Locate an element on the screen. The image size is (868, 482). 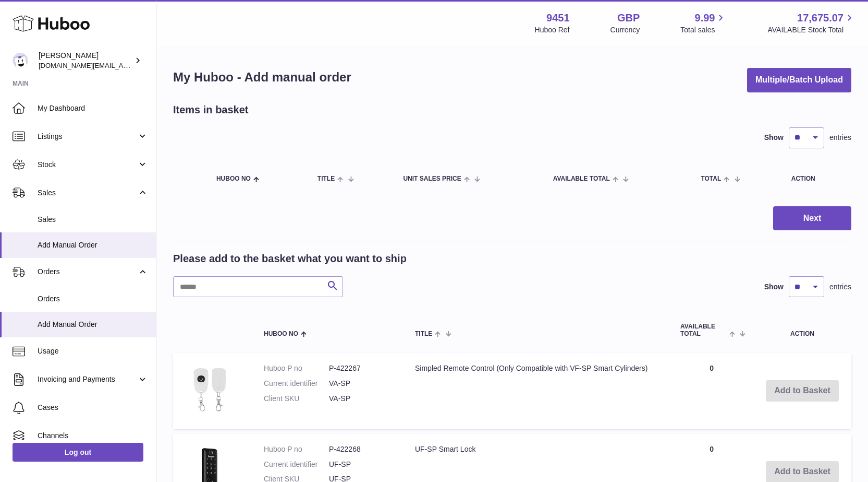
a: 9.99 Total sales is located at coordinates (704, 23).